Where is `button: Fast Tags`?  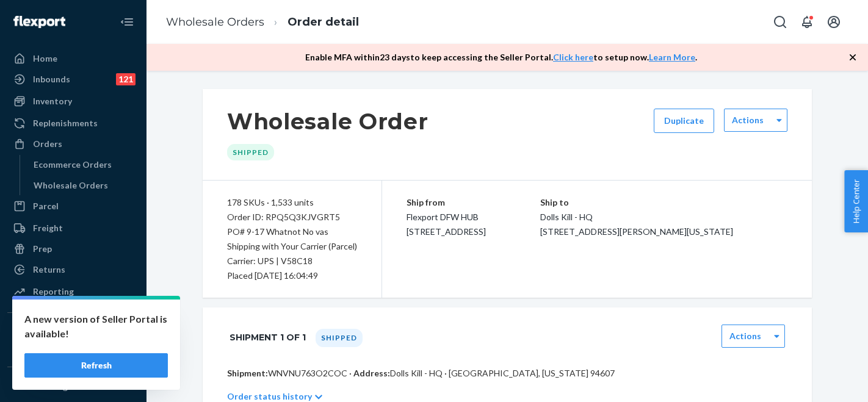
button: Fast Tags is located at coordinates (73, 387).